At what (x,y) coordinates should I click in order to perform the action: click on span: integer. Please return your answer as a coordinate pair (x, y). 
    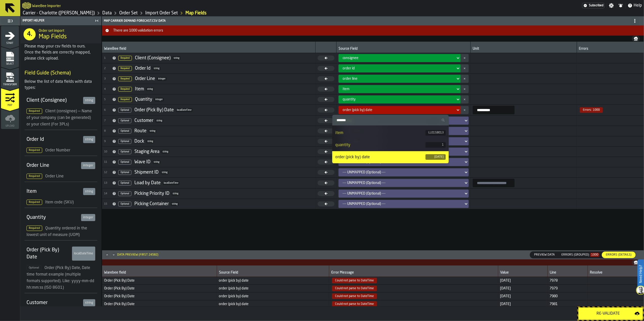
    Looking at the image, I should click on (162, 79).